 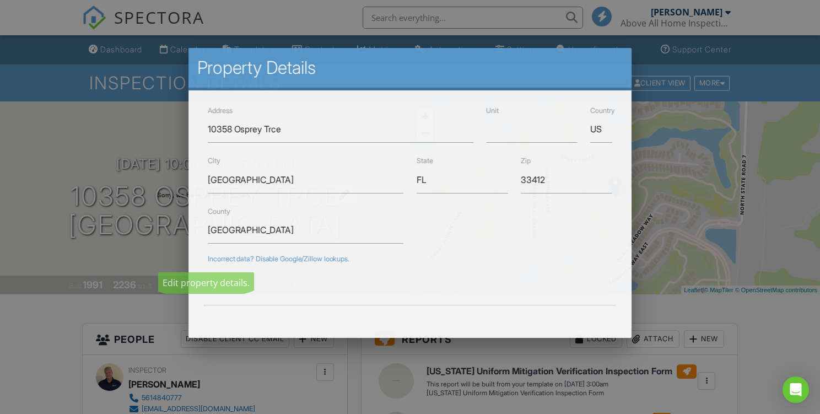 I want to click on label: State, so click(x=424, y=160).